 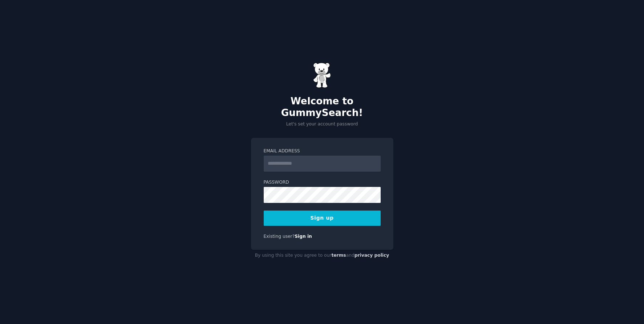 I want to click on h2: Welcome to GummySearch!, so click(x=322, y=107).